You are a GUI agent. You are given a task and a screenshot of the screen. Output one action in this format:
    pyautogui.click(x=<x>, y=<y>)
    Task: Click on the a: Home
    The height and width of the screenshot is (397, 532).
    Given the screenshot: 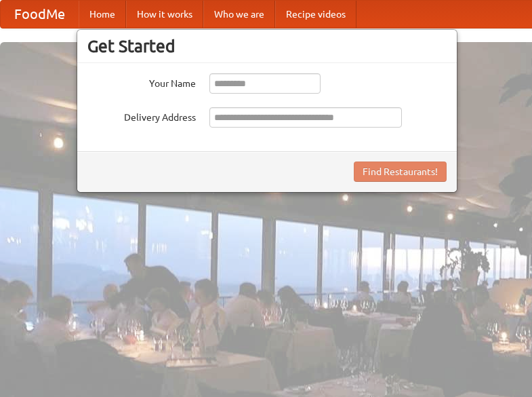 What is the action you would take?
    pyautogui.click(x=102, y=14)
    